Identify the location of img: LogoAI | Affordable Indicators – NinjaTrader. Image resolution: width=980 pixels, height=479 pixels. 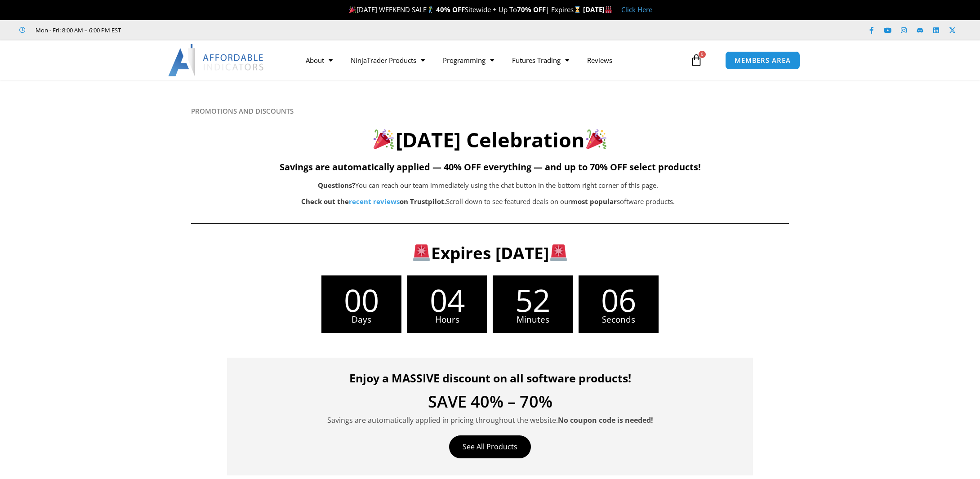
(216, 60).